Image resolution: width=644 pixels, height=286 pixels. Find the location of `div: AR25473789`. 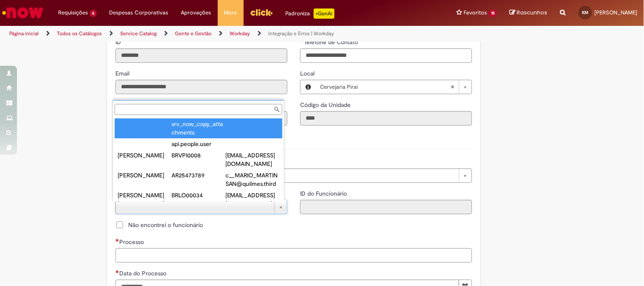

div: AR25473789 is located at coordinates (198, 175).